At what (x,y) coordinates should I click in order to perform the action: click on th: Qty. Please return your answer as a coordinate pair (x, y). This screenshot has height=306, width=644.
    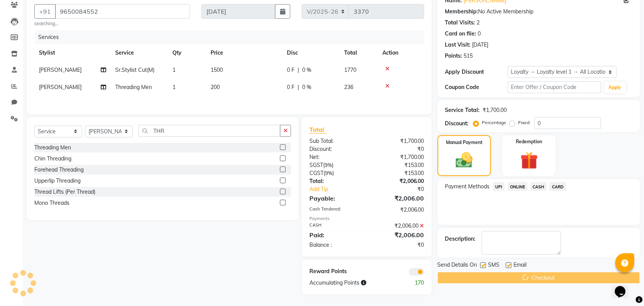
    Looking at the image, I should click on (187, 53).